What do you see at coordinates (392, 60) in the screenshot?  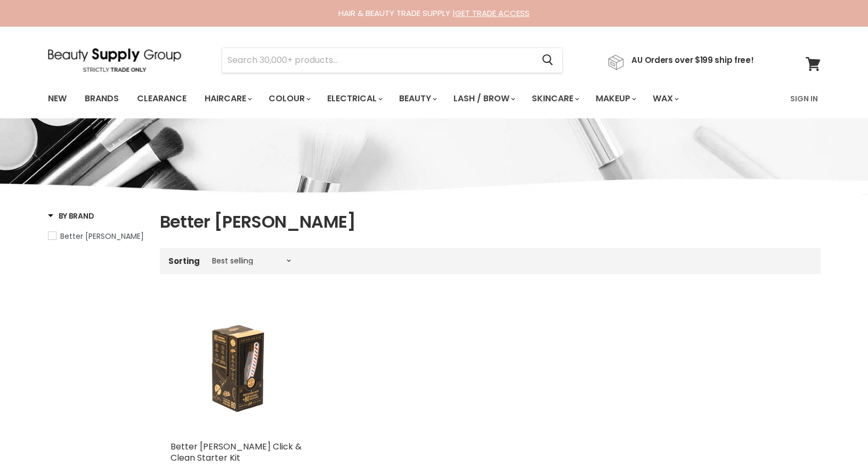 I see `form: Product` at bounding box center [392, 60].